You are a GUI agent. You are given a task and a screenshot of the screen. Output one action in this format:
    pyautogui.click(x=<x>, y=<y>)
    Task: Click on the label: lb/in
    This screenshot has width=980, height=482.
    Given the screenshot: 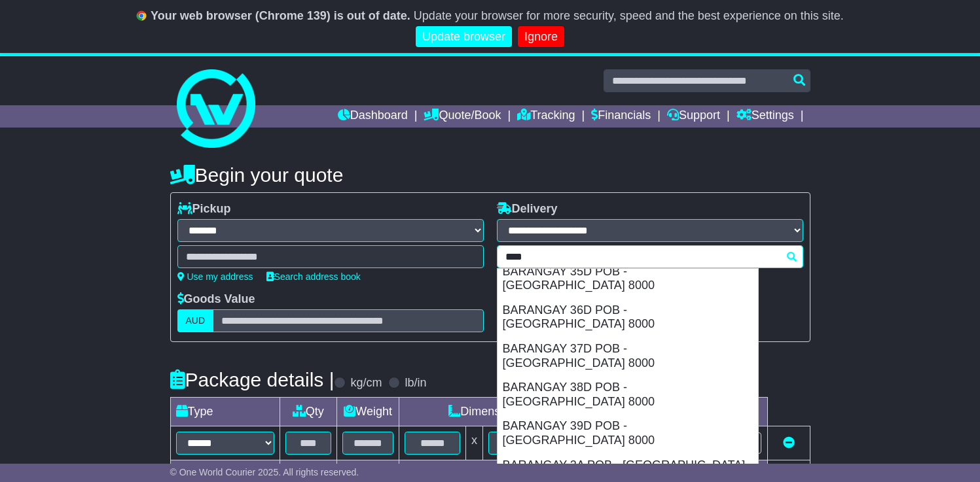 What is the action you would take?
    pyautogui.click(x=415, y=383)
    